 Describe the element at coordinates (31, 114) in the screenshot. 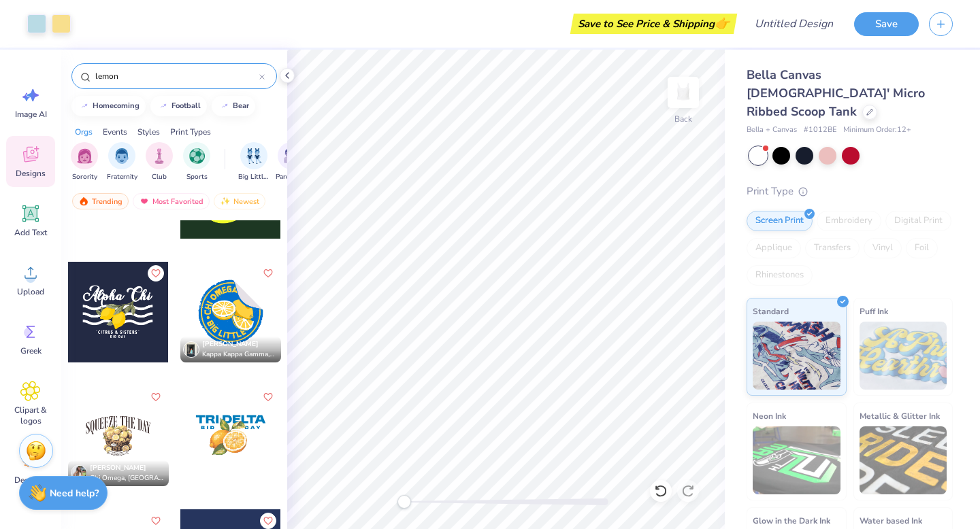

I see `span: Image AI` at that location.